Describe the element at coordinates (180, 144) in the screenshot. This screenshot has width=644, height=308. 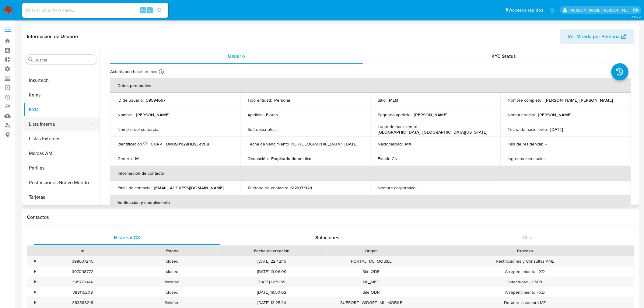
I see `p: CURP FOMJ901129HBSLRV08` at that location.